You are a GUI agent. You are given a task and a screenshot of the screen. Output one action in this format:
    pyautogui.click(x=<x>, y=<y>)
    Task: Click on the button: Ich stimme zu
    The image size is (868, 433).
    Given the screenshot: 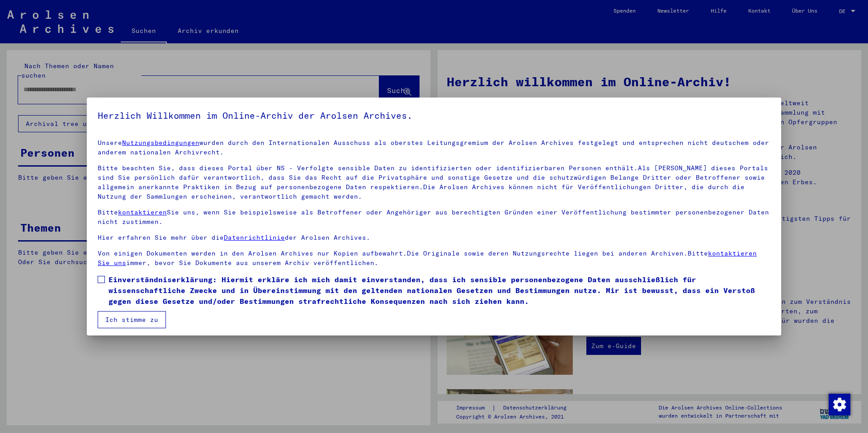 What is the action you would take?
    pyautogui.click(x=131, y=320)
    